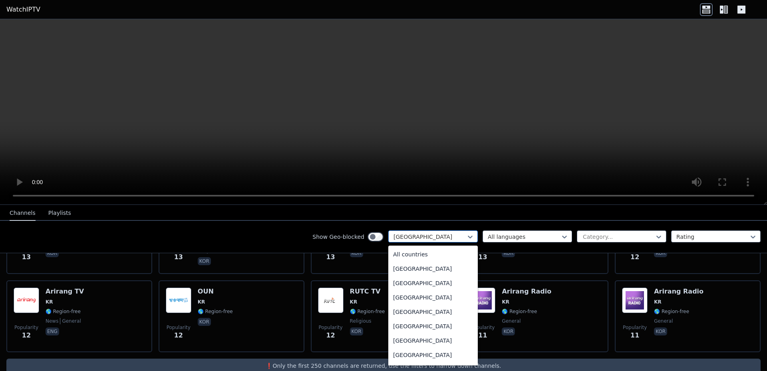  What do you see at coordinates (65, 291) in the screenshot?
I see `h6: Arirang TV` at bounding box center [65, 291].